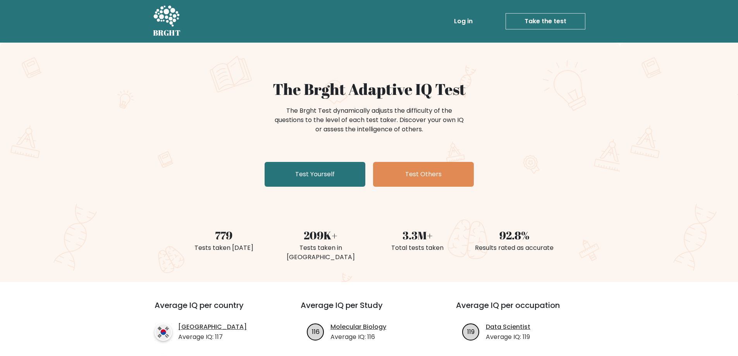  Describe the element at coordinates (514, 248) in the screenshot. I see `div: Results rated as accurate` at that location.